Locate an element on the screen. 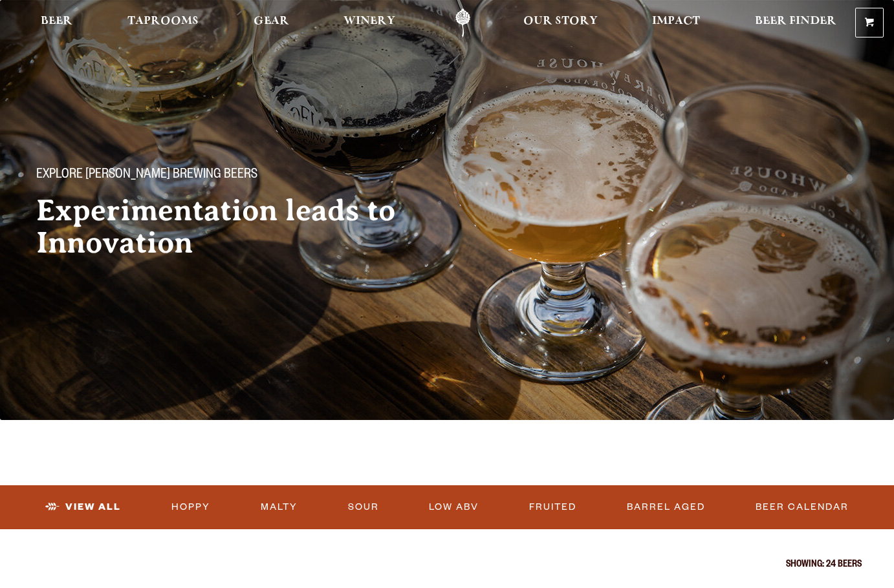  a: Malty is located at coordinates (279, 508).